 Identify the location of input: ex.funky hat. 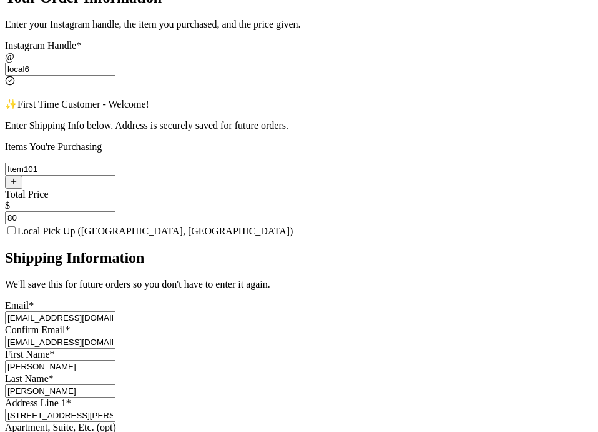
(60, 169).